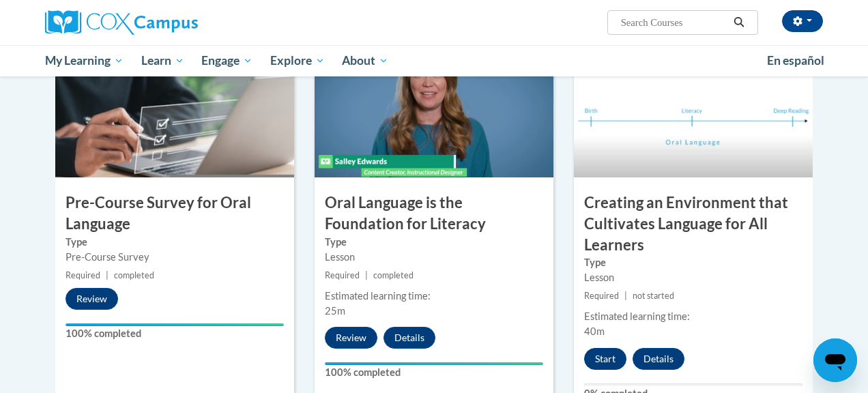 This screenshot has height=393, width=868. I want to click on a: Engage, so click(226, 61).